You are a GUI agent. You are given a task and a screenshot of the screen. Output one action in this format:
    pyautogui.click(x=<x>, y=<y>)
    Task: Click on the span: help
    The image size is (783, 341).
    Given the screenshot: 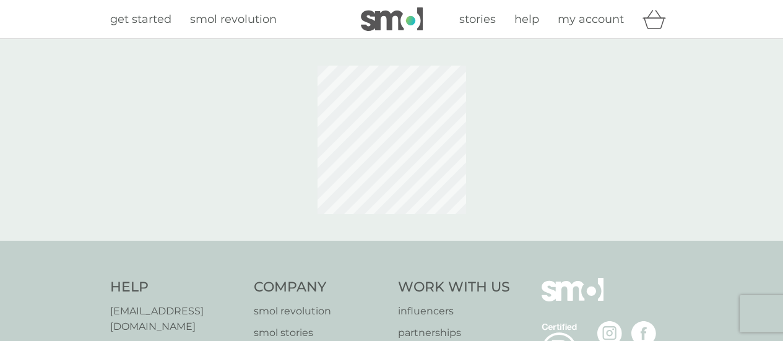 What is the action you would take?
    pyautogui.click(x=526, y=19)
    